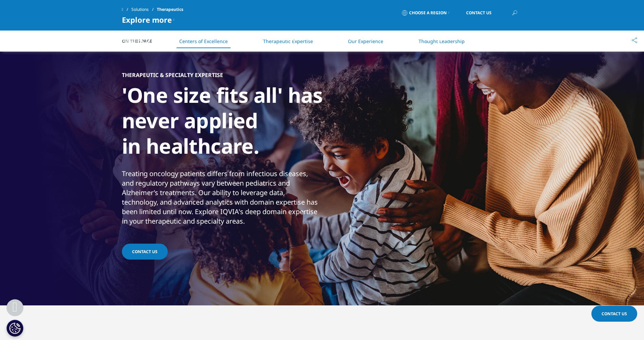  What do you see at coordinates (149, 40) in the screenshot?
I see `img: IQVIA Healthcare Information Technology and Pharma Clinical Research Company` at bounding box center [149, 40].